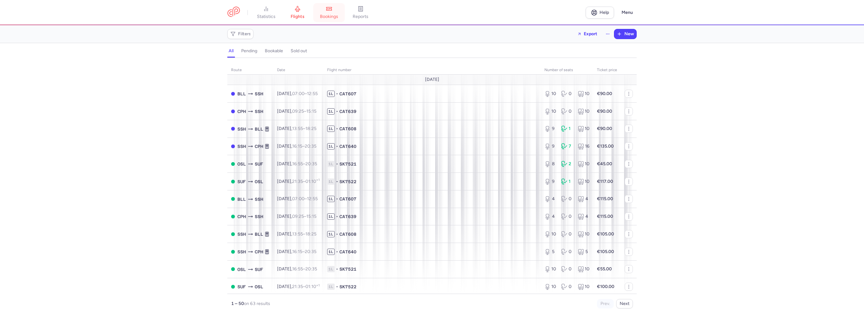 The height and width of the screenshot is (316, 864). What do you see at coordinates (625, 34) in the screenshot?
I see `button: New` at bounding box center [625, 34].